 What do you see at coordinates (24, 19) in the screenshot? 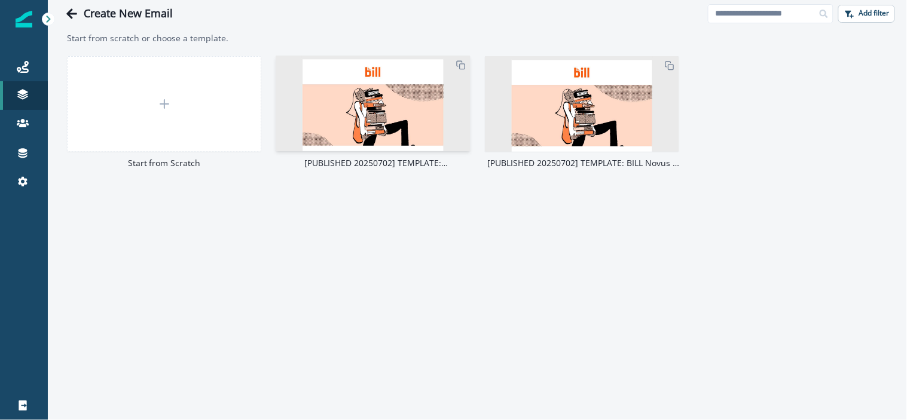
I see `img: Inflection` at bounding box center [24, 19].